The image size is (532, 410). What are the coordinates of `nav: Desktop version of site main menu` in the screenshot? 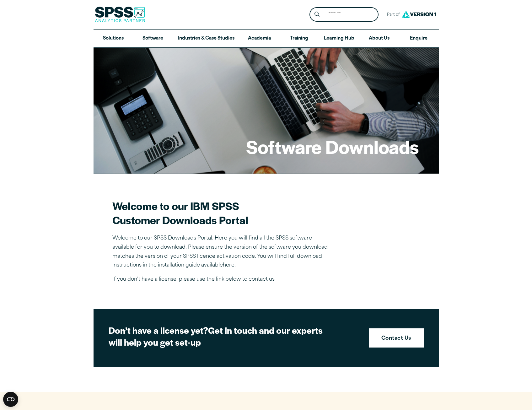 It's located at (266, 38).